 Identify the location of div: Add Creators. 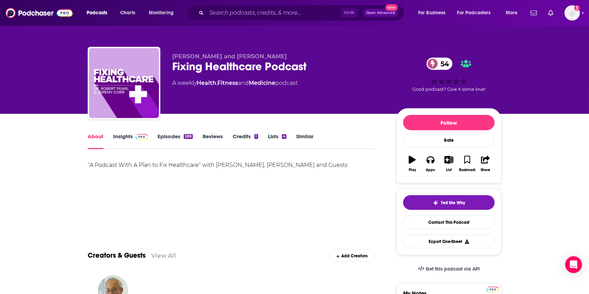
(352, 255).